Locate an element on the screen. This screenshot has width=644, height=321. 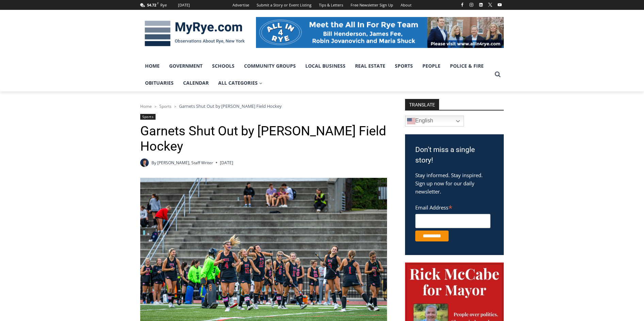
img: MyRye.com is located at coordinates (194, 34).